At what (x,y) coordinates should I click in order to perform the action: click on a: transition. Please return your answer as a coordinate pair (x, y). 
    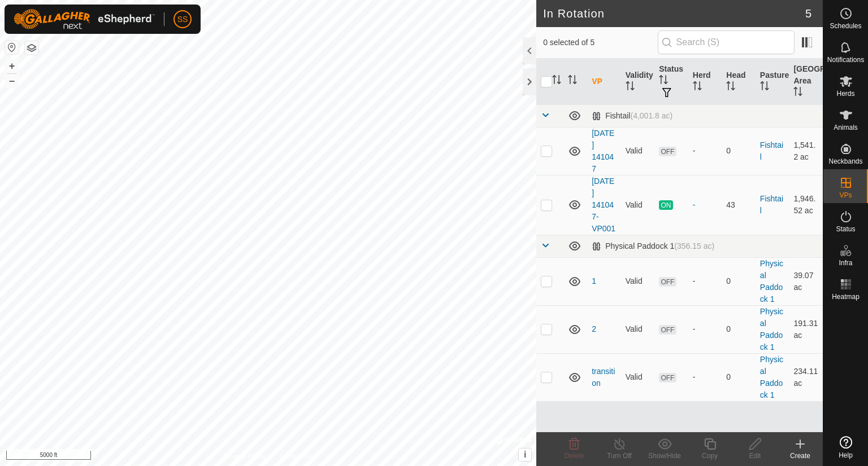
    Looking at the image, I should click on (603, 377).